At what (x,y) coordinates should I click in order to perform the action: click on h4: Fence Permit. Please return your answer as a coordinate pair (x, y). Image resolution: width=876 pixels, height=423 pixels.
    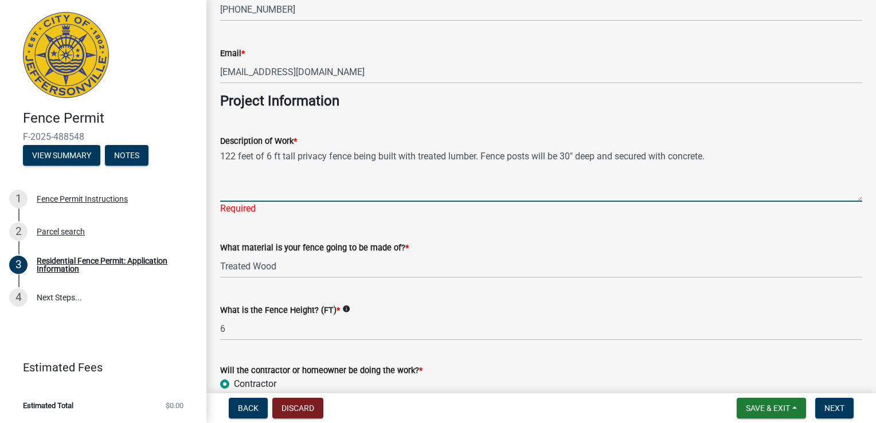
    Looking at the image, I should click on (110, 118).